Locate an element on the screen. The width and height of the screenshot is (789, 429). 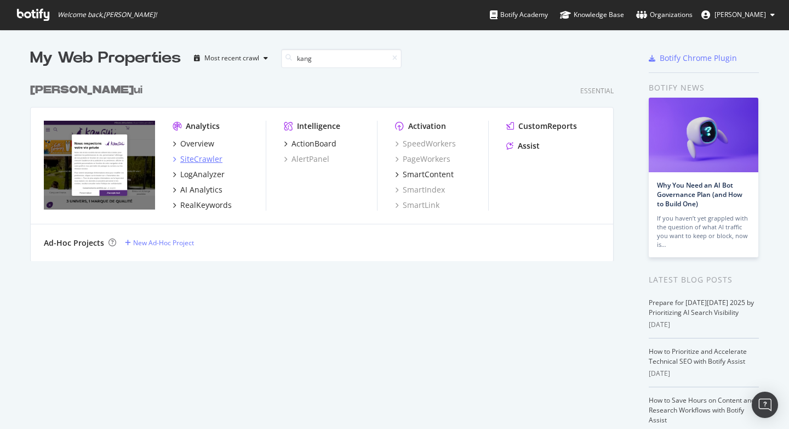
div: AI Analytics is located at coordinates (201, 190).